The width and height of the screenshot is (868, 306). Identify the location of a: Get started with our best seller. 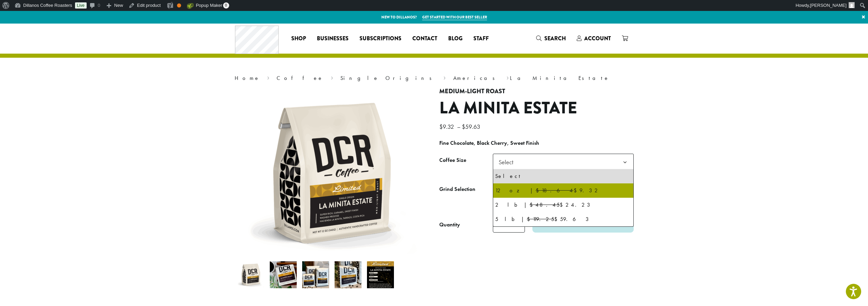
(455, 17).